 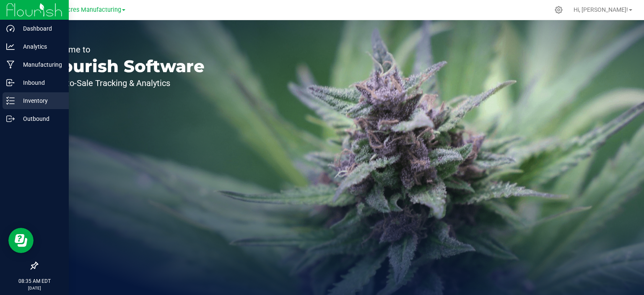 I want to click on inline-svg: Inventory, so click(x=10, y=101).